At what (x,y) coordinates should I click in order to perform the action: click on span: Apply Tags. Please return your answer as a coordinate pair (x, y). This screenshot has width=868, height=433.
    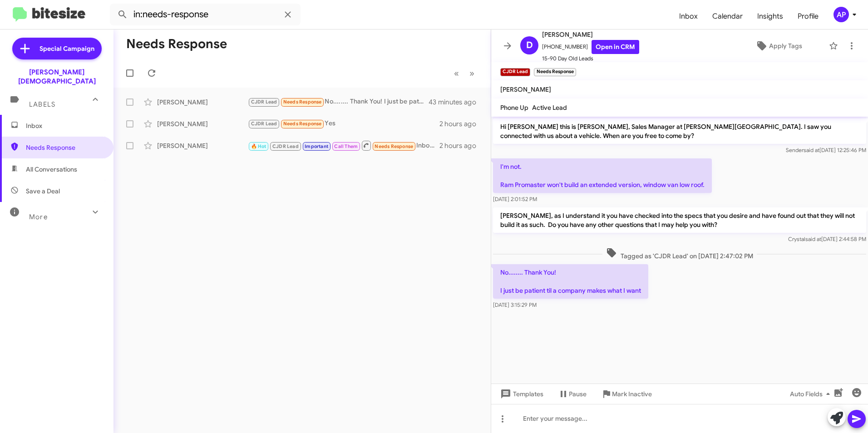
    Looking at the image, I should click on (786, 46).